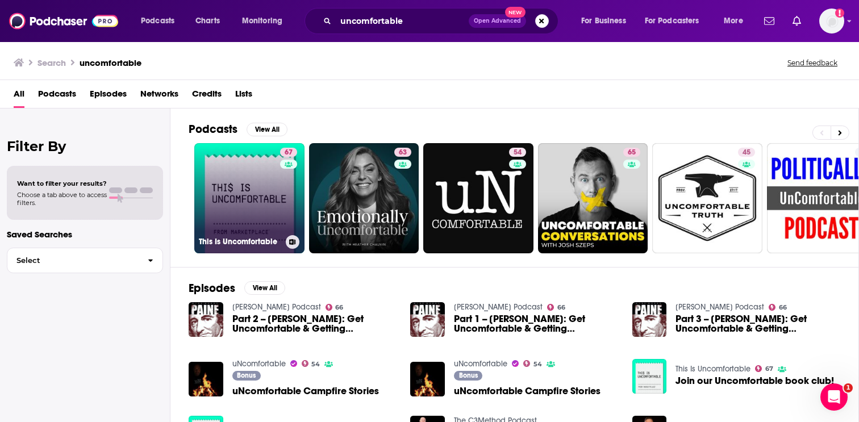  What do you see at coordinates (207, 21) in the screenshot?
I see `span: Charts` at bounding box center [207, 21].